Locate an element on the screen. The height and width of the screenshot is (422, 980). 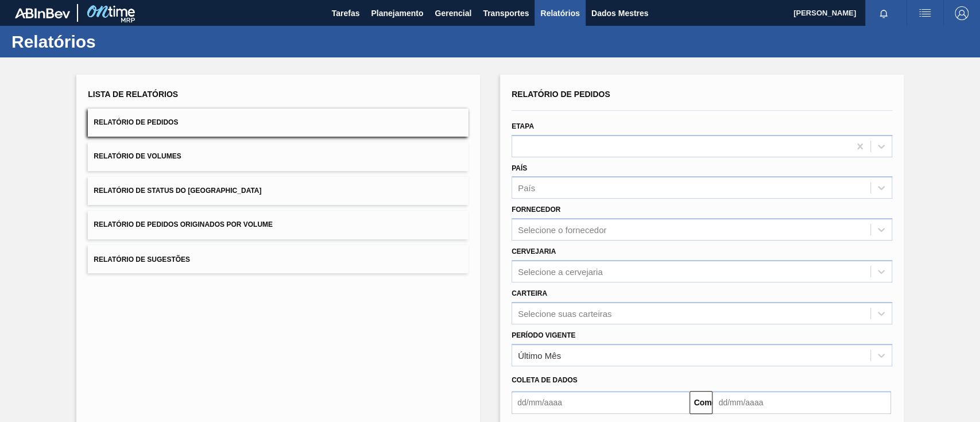
font: Relatório de Pedidos Originados por Volume is located at coordinates (183, 225).